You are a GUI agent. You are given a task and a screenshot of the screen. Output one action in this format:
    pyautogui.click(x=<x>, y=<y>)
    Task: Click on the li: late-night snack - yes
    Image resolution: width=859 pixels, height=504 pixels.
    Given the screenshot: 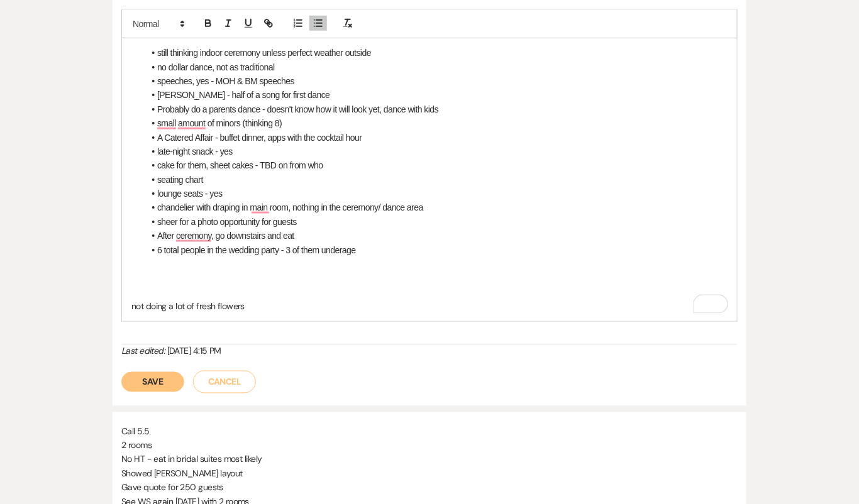 What is the action you would take?
    pyautogui.click(x=436, y=152)
    